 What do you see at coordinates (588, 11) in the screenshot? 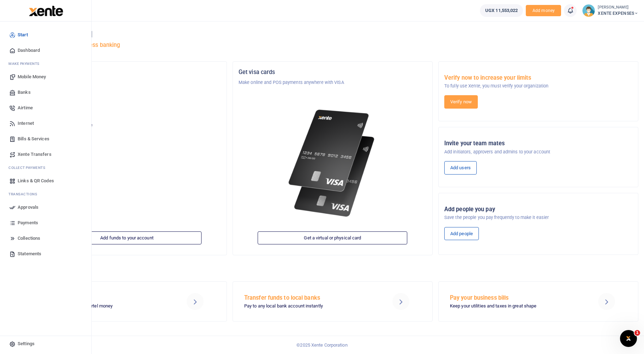
I see `img: profile-user` at bounding box center [588, 11].